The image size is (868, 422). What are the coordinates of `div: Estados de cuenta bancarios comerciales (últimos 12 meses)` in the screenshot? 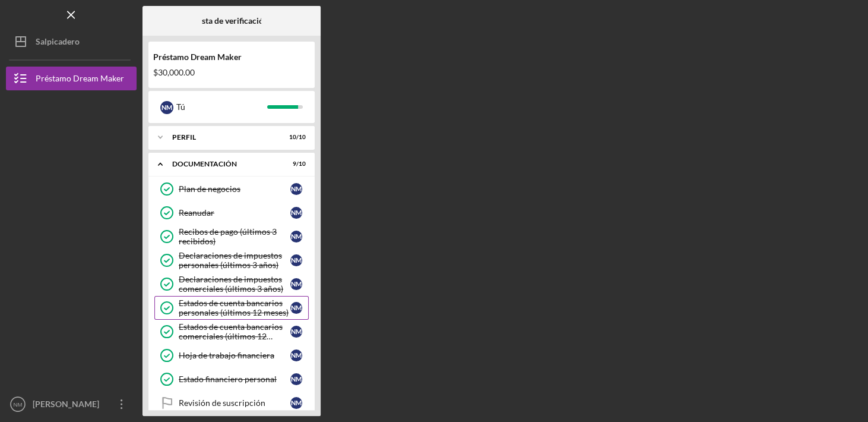 It's located at (234, 331).